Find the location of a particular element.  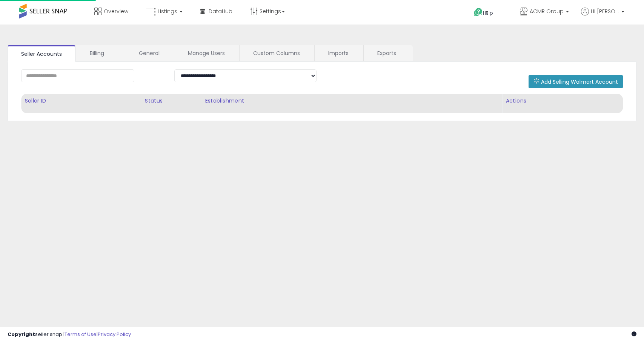

span: Help is located at coordinates (488, 13).